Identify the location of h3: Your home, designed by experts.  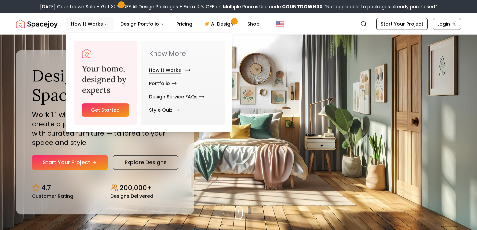
(105, 80).